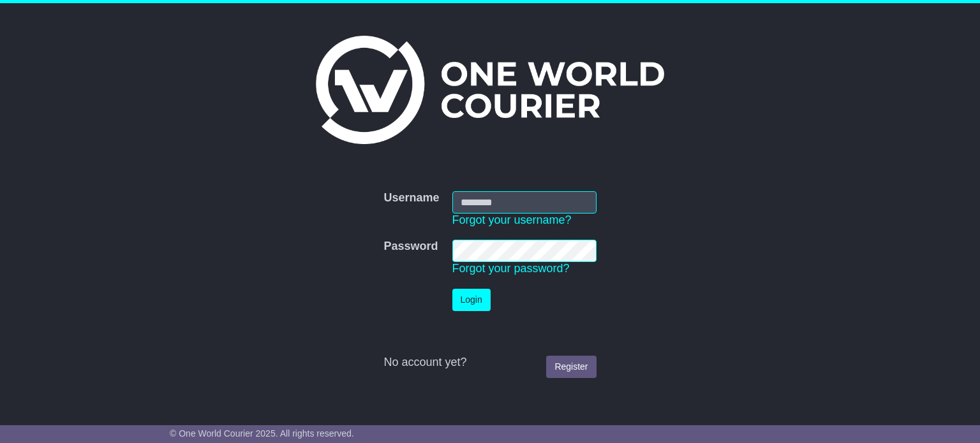 Image resolution: width=980 pixels, height=443 pixels. Describe the element at coordinates (261, 434) in the screenshot. I see `span: © One World Courier 2025. All rights reserved.` at that location.